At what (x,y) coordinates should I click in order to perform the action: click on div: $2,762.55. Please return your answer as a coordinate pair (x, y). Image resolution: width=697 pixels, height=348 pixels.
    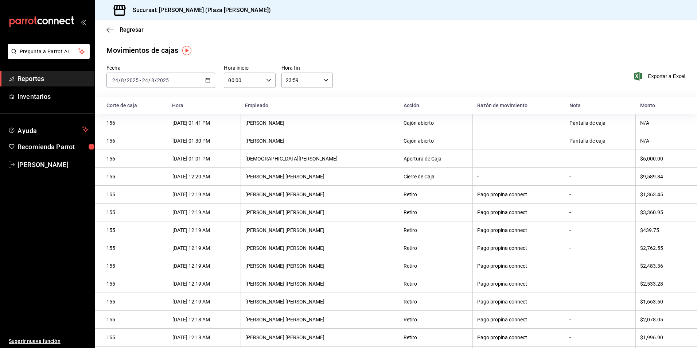
    Looking at the image, I should click on (663, 248).